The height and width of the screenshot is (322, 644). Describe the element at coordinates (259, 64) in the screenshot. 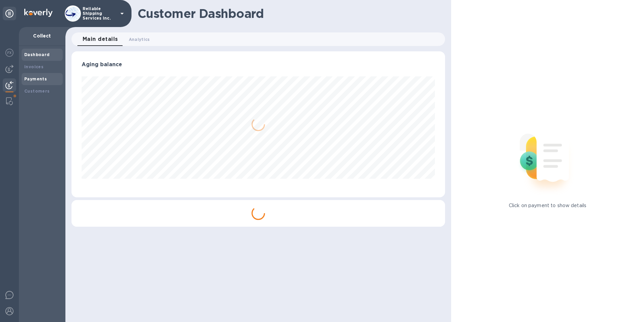

I see `h3: Aging balance` at that location.